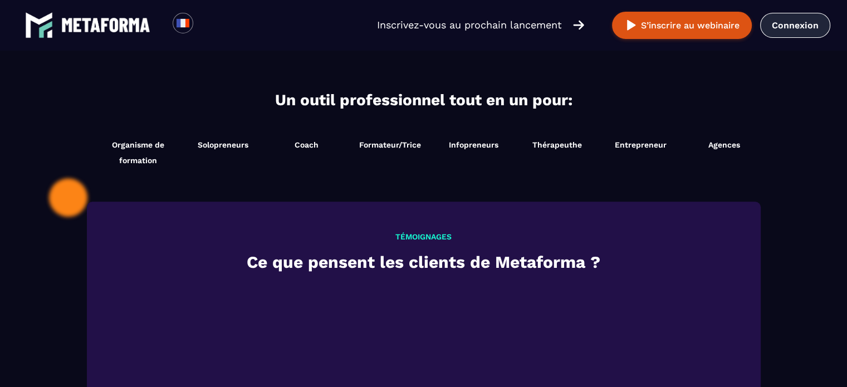  Describe the element at coordinates (578, 25) in the screenshot. I see `img: arrow-right` at that location.